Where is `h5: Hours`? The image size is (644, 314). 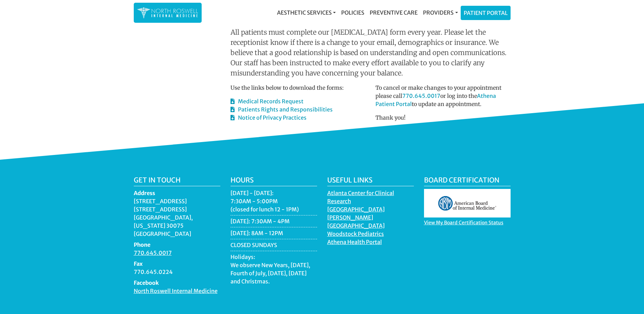
h5: Hours is located at coordinates (274, 181).